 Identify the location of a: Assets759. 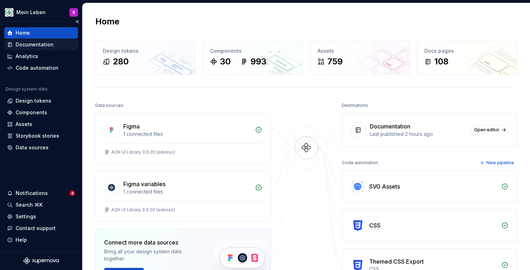
(360, 57).